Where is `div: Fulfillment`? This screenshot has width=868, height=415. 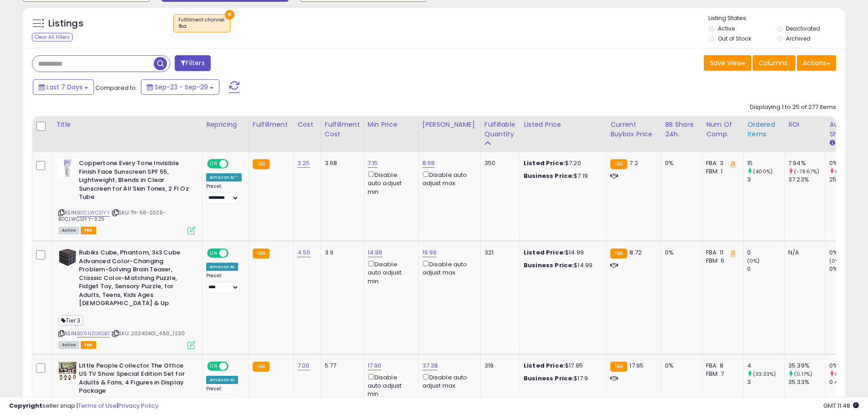
div: Fulfillment is located at coordinates (271, 125).